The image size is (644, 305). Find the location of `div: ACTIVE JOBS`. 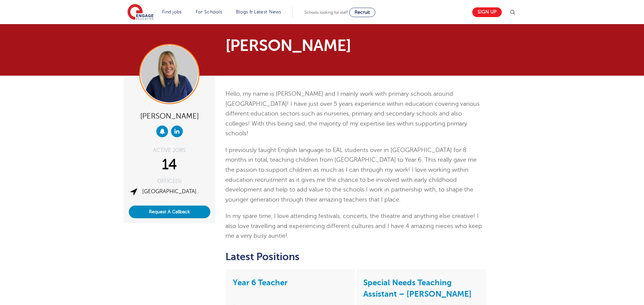

div: ACTIVE JOBS is located at coordinates (170, 151).